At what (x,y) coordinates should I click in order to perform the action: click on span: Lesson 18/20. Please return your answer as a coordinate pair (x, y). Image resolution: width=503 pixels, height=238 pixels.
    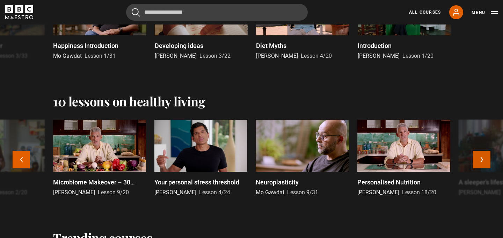
    Looking at the image, I should click on (419, 192).